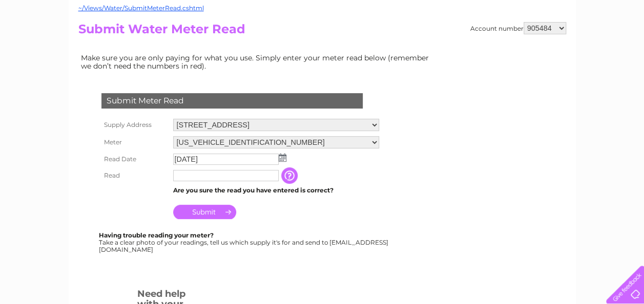 This screenshot has height=304, width=644. I want to click on div: Account number, so click(518, 28).